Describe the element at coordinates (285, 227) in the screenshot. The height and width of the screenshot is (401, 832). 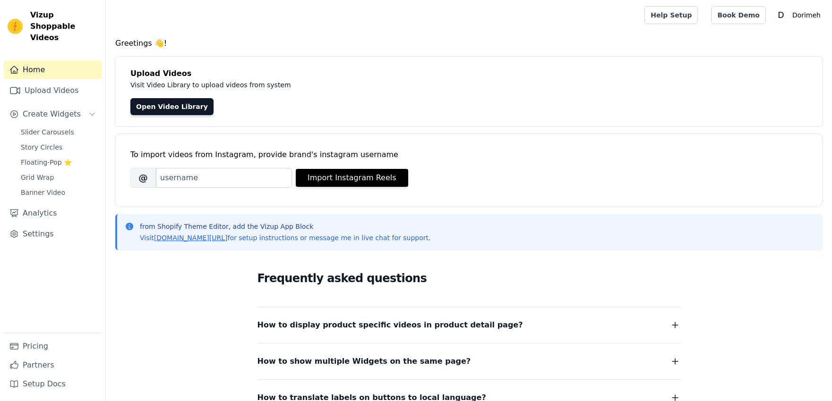
I see `p: from Shopify Theme Editor, add the Vizup App Block` at that location.